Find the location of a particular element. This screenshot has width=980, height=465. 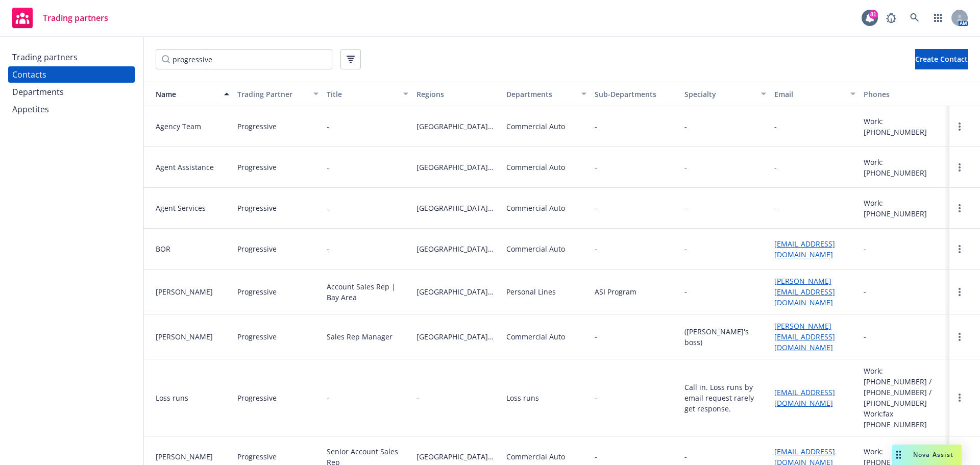

button: Title is located at coordinates (368, 94).